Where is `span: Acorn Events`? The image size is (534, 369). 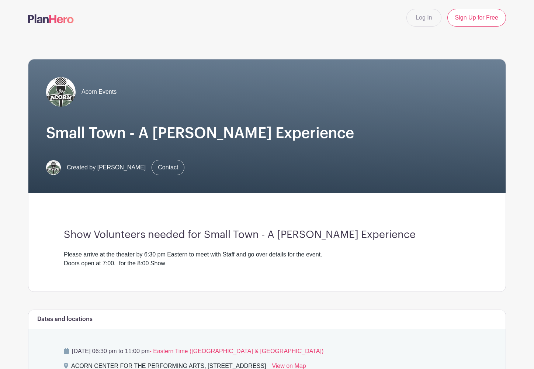 span: Acorn Events is located at coordinates (99, 92).